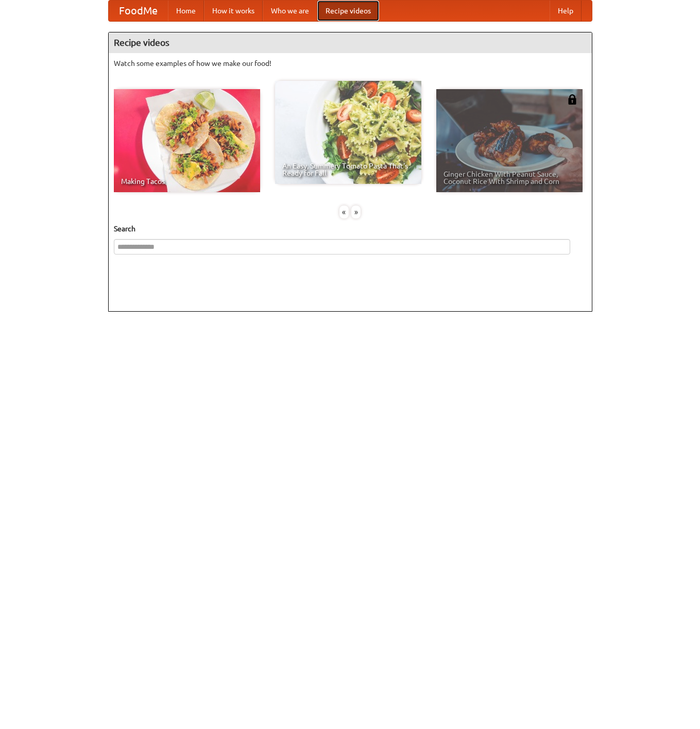 This screenshot has width=700, height=729. I want to click on a: Help, so click(565, 10).